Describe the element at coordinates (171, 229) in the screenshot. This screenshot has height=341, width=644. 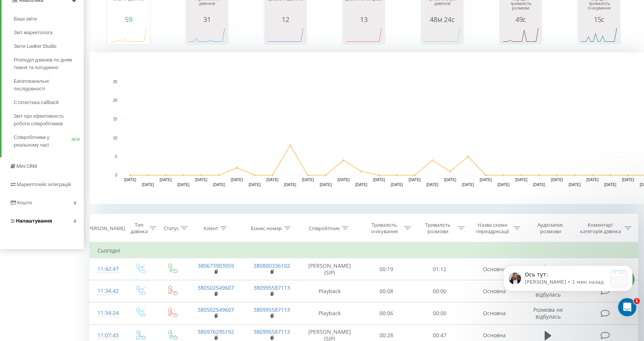
I see `div: Статус` at that location.